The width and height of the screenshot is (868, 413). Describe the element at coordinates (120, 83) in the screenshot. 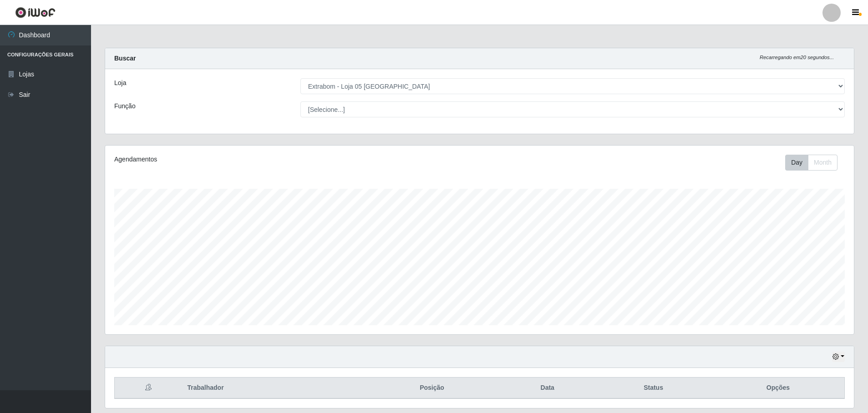

I see `label: Loja` at that location.